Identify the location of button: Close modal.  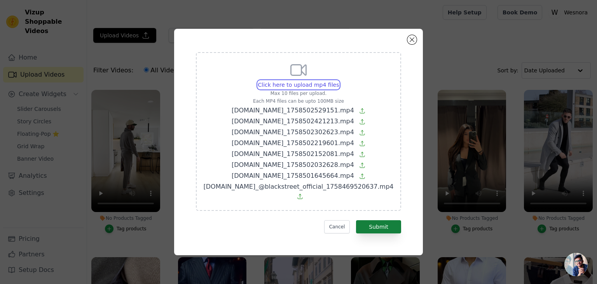
(412, 40).